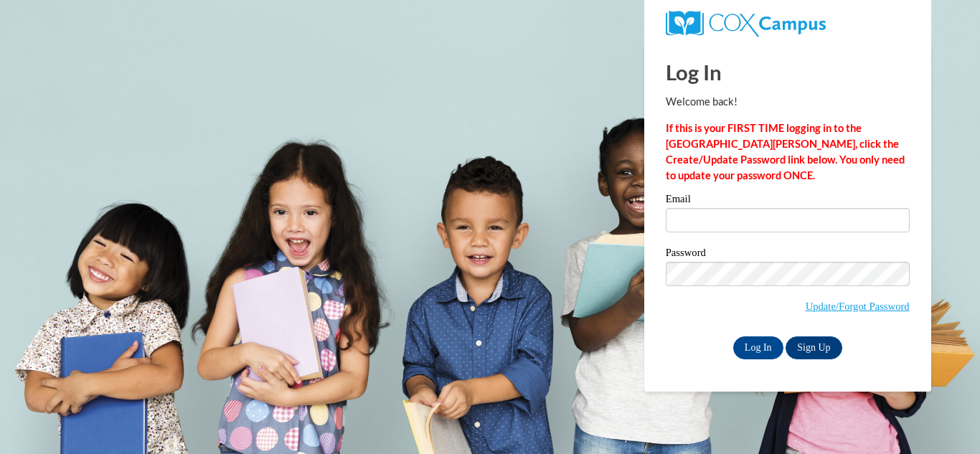 This screenshot has width=980, height=454. Describe the element at coordinates (813, 348) in the screenshot. I see `a: Sign Up` at that location.